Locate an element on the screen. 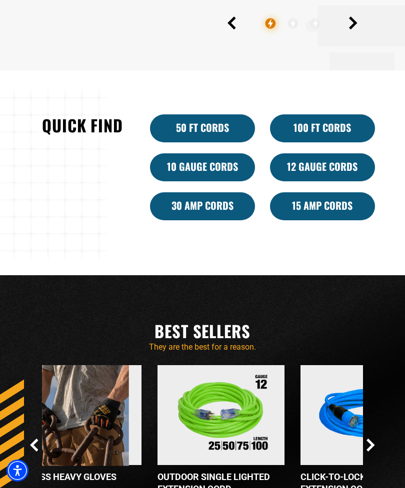 The image size is (405, 488). div: Bad Ass HEAVY Gloves is located at coordinates (78, 477).